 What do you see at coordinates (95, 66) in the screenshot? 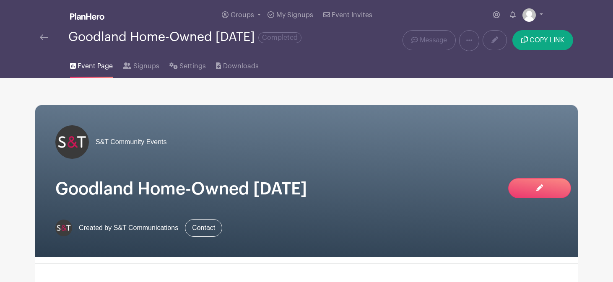
I see `span: Event Page` at bounding box center [95, 66].